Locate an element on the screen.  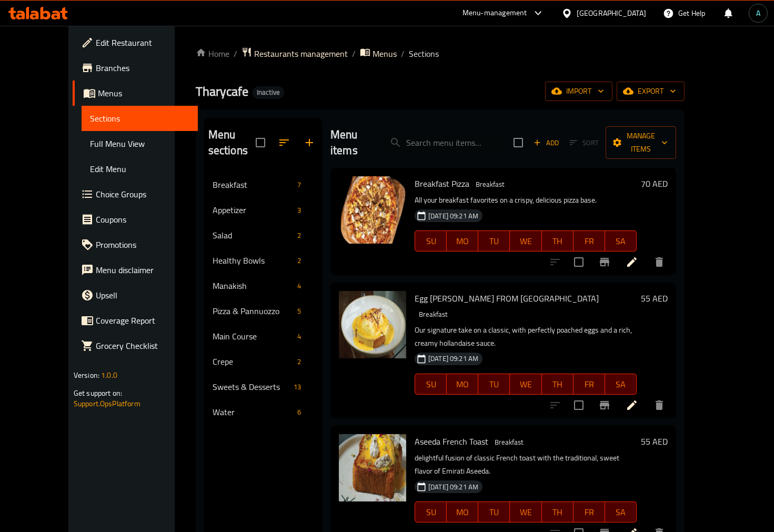
span: 4 is located at coordinates (299, 285).